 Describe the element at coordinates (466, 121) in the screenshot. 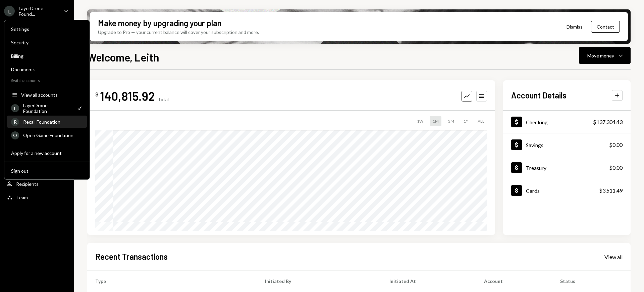

I see `div: 1Y` at that location.